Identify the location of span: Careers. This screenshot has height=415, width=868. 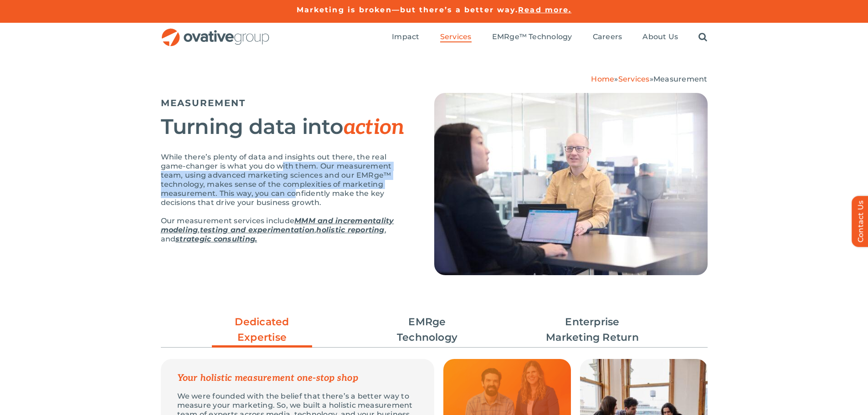
(608, 37).